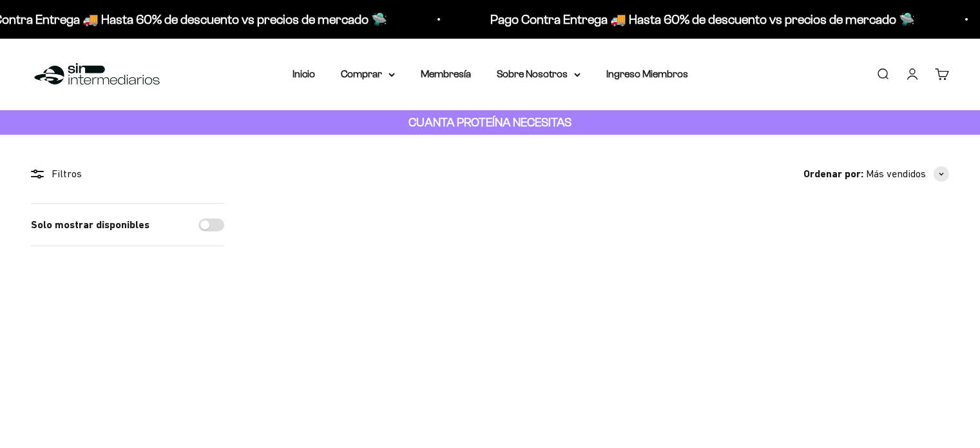 This screenshot has height=448, width=980. Describe the element at coordinates (303, 74) in the screenshot. I see `a: Inicio` at that location.